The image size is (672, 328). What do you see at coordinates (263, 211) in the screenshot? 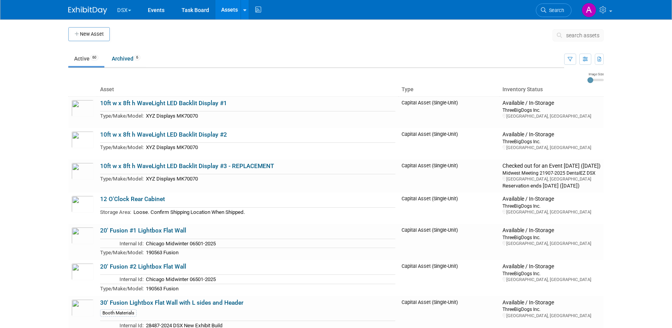
I see `td: Loose. Confirm Shipping Location When Shipped.` at bounding box center [263, 211].